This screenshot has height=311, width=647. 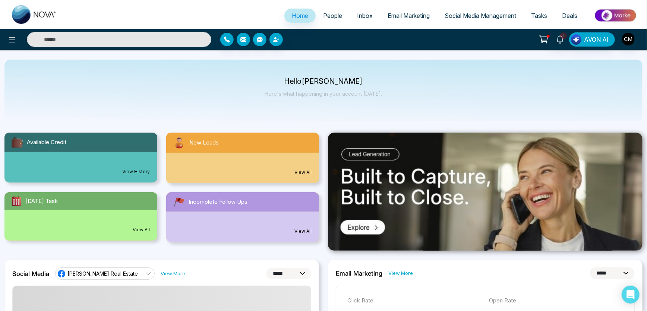 What do you see at coordinates (243, 158) in the screenshot?
I see `a: New LeadsView All` at bounding box center [243, 158].